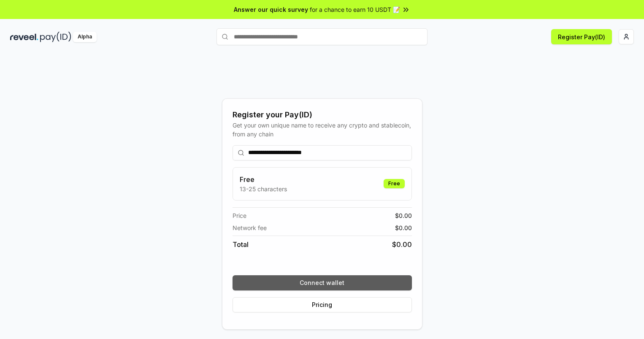 The image size is (644, 339). I want to click on span: Answer our quick survey, so click(271, 9).